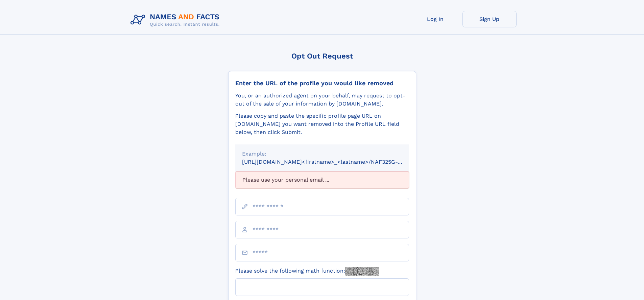 The width and height of the screenshot is (644, 300). I want to click on label: Please solve the following math function:, so click(307, 271).